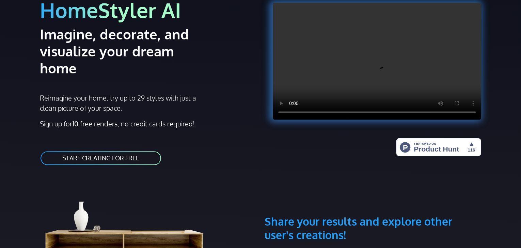 This screenshot has width=521, height=248. I want to click on h3: Share your results and explore other user's creations!, so click(373, 212).